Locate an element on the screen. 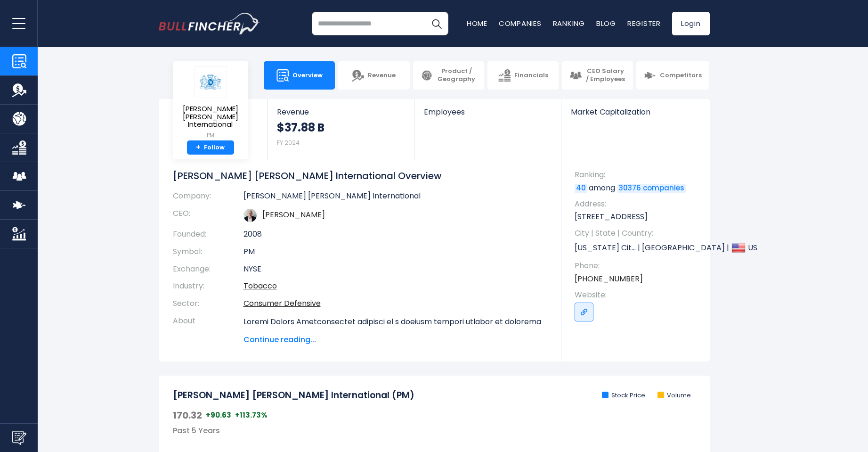  th: Company: is located at coordinates (208, 198).